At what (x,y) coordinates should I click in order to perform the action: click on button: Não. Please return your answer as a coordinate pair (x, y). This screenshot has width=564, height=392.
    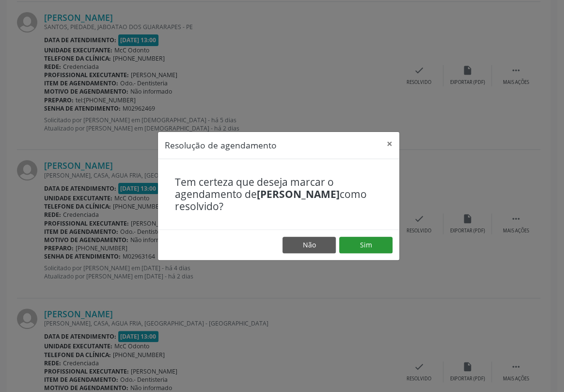
    Looking at the image, I should click on (310, 245).